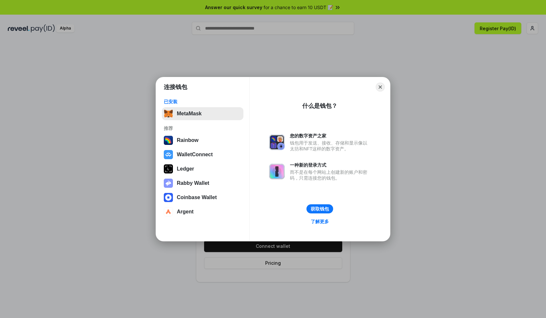 The image size is (546, 318). Describe the element at coordinates (168, 140) in the screenshot. I see `img: svg+xml,%3Csvg%20width%3D%22120%22%20height%3D%22120%22%20viewBox%3D%220%200%20120%20120%22%20fil...` at that location.